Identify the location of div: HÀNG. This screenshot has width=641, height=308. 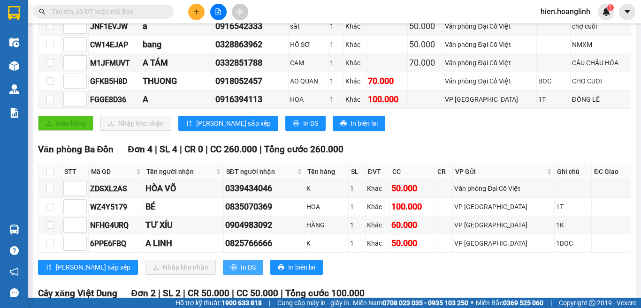
(326, 225).